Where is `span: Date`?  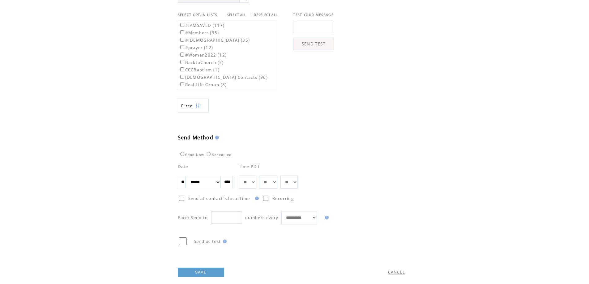 span: Date is located at coordinates (183, 167).